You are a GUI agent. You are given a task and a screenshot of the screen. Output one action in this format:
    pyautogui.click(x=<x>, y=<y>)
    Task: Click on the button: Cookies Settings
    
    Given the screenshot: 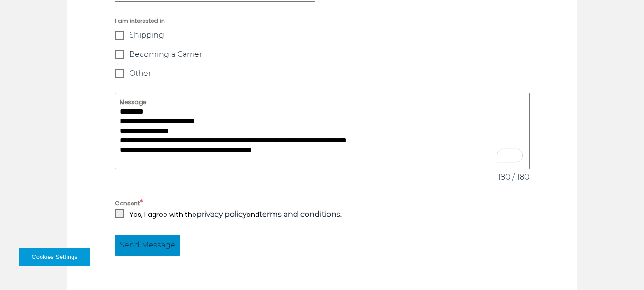 What is the action you would take?
    pyautogui.click(x=54, y=257)
    